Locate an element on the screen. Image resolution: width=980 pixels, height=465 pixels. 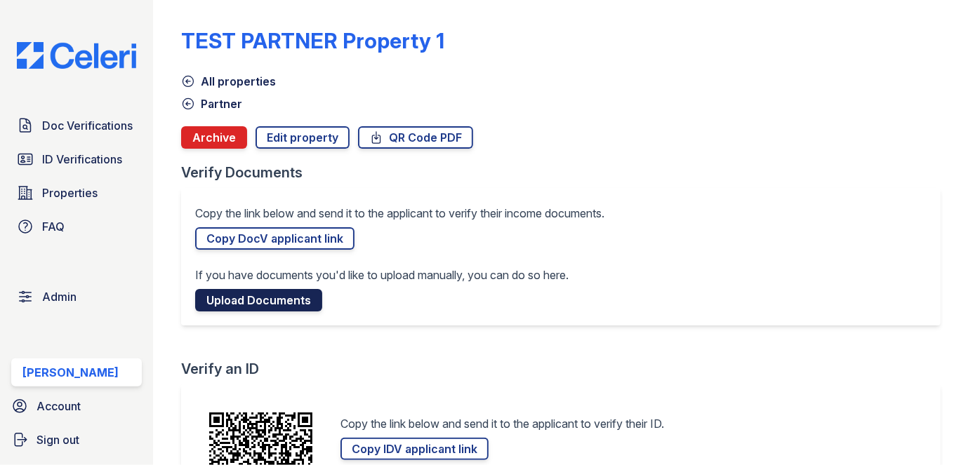
div: Verify an ID is located at coordinates (566, 369).